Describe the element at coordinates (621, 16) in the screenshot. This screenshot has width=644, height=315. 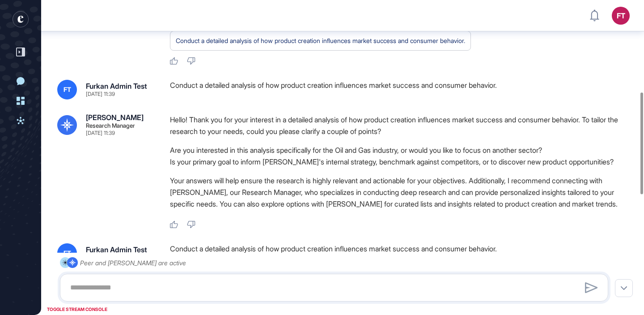
I see `button: FT` at that location.